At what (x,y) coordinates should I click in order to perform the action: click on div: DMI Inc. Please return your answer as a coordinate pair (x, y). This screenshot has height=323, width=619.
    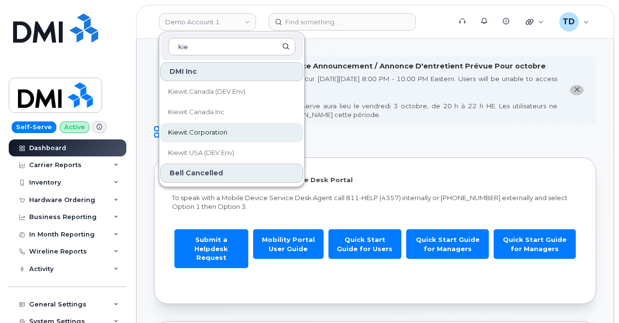
    Looking at the image, I should click on (232, 71).